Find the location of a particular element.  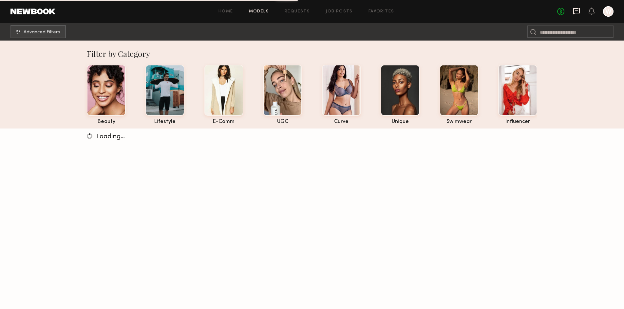

button: Advanced Filters is located at coordinates (38, 32).